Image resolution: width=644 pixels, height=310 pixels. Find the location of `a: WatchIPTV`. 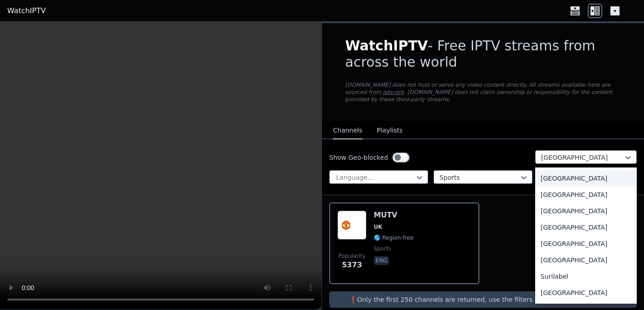

a: WatchIPTV is located at coordinates (27, 11).